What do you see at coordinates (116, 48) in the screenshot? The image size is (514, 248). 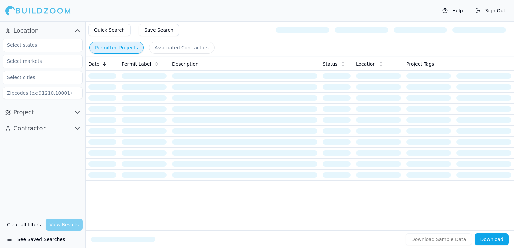 I see `button: Permitted Projects` at bounding box center [116, 48].